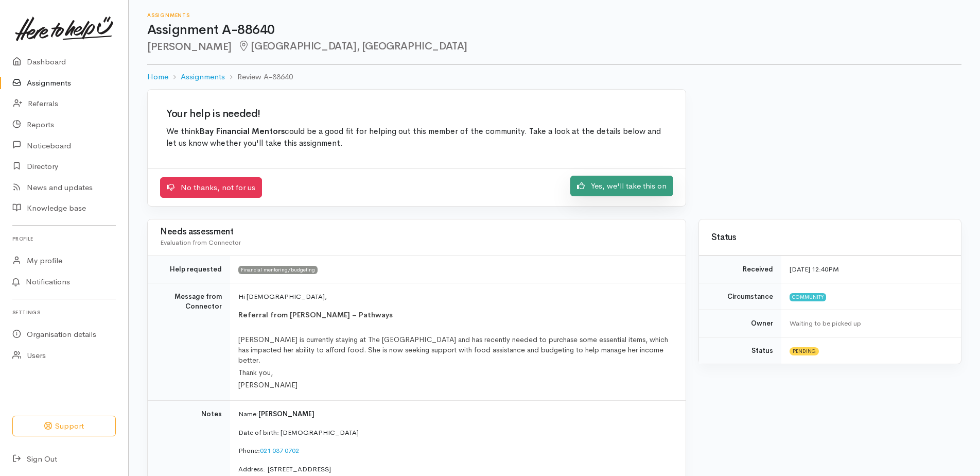 The image size is (980, 476). What do you see at coordinates (554, 30) in the screenshot?
I see `h1: Assignment A-88640` at bounding box center [554, 30].